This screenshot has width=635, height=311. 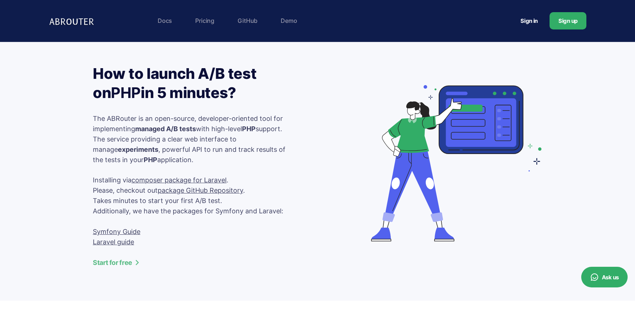 I want to click on button: Ask us, so click(x=604, y=277).